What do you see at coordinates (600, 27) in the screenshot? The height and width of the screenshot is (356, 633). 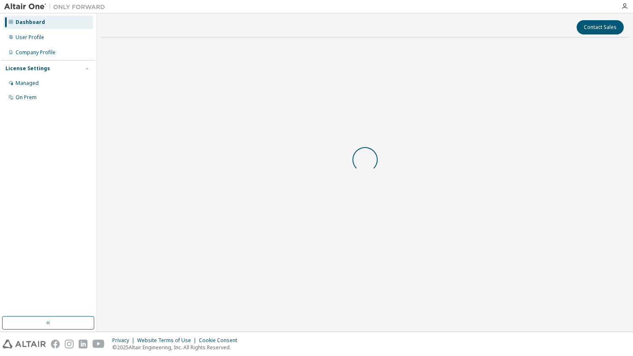 I see `button: Contact Sales` at bounding box center [600, 27].